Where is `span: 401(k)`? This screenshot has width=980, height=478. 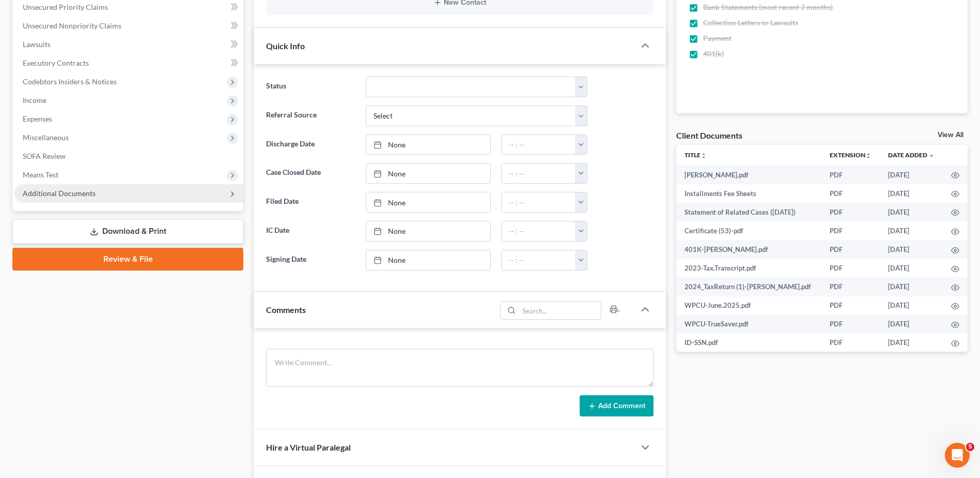 span: 401(k) is located at coordinates (713, 54).